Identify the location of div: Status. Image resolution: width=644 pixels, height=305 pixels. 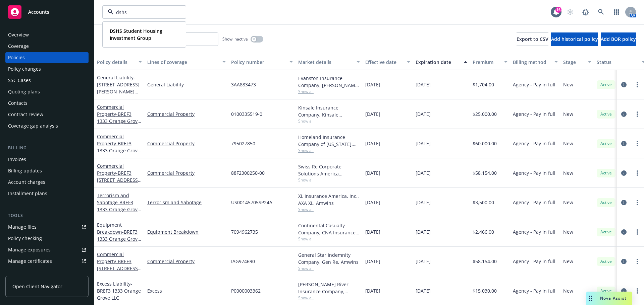
(617, 62).